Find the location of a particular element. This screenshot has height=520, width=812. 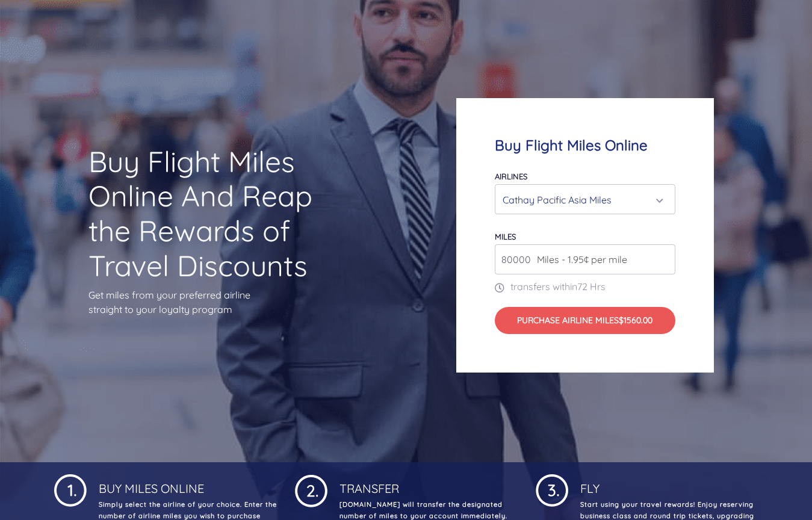

h4: Buy Flight Miles Online is located at coordinates (585, 145).